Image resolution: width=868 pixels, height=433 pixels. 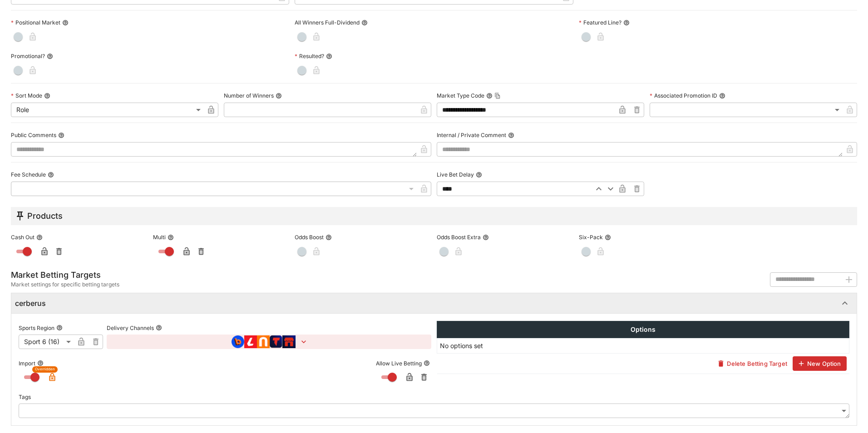 What do you see at coordinates (497, 96) in the screenshot?
I see `button: Copy To Clipboard` at bounding box center [497, 96].